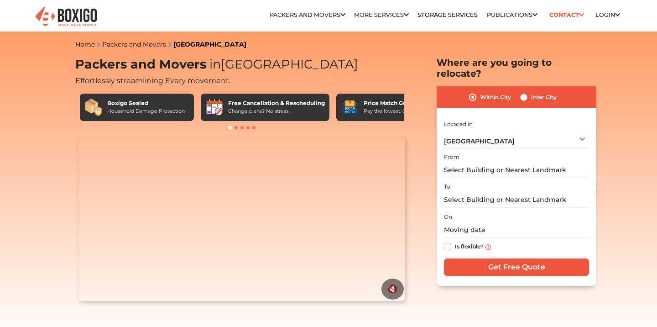 Image resolution: width=657 pixels, height=327 pixels. Describe the element at coordinates (469, 246) in the screenshot. I see `label: Is flexible?` at that location.